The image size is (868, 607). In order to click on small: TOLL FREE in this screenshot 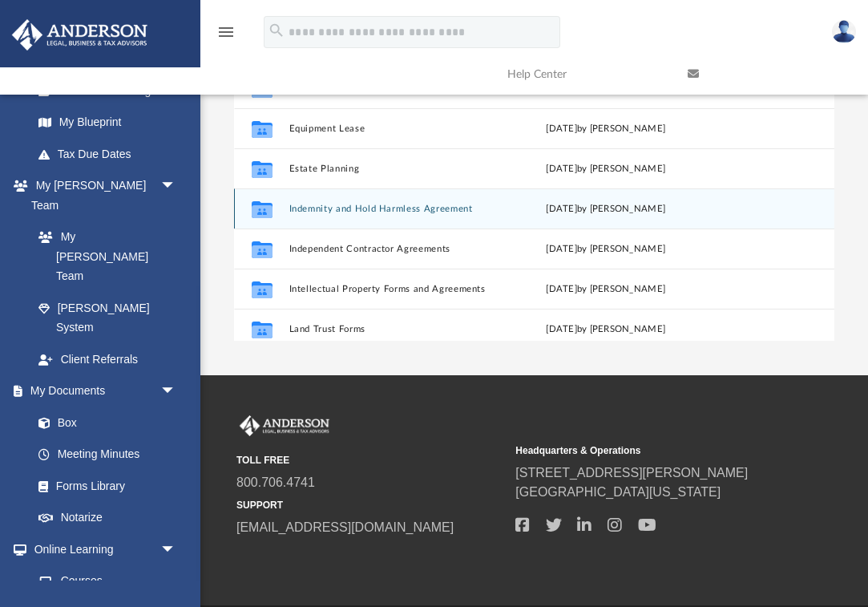, I will do `click(370, 460)`.